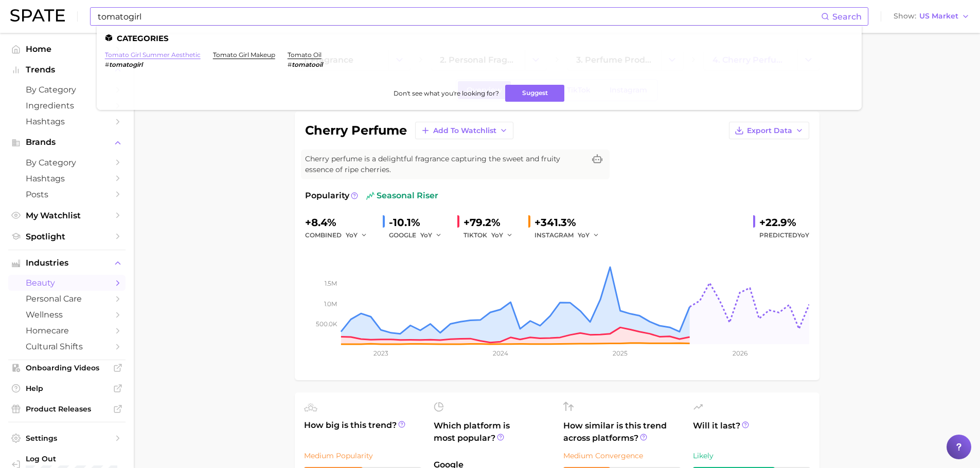  What do you see at coordinates (479, 38) in the screenshot?
I see `li: Categories` at bounding box center [479, 38].